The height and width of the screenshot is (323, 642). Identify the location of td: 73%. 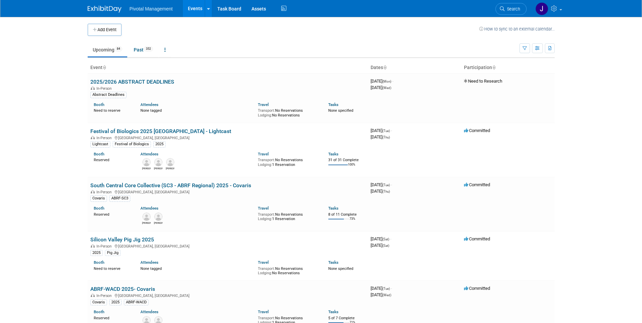
(352, 221).